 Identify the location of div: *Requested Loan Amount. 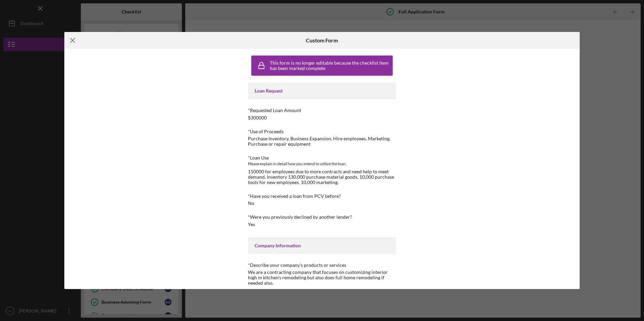
(322, 111).